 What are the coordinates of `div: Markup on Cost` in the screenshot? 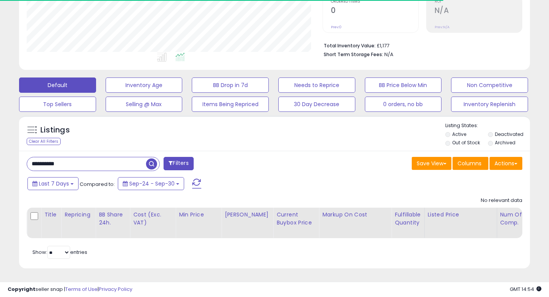 It's located at (355, 214).